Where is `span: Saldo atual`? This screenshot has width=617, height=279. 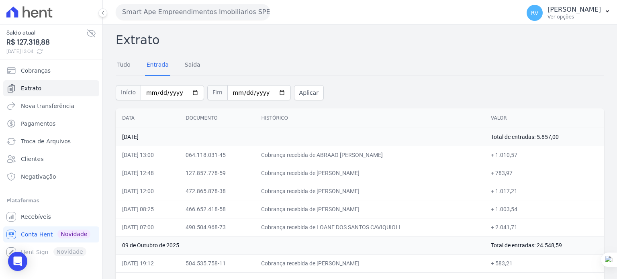
span: Saldo atual is located at coordinates (46, 33).